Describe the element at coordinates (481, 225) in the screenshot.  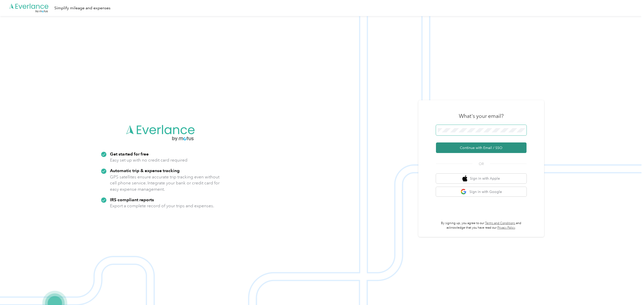
I see `p: By signing up, you agree to our and acknowledge that you have read our .` at that location.